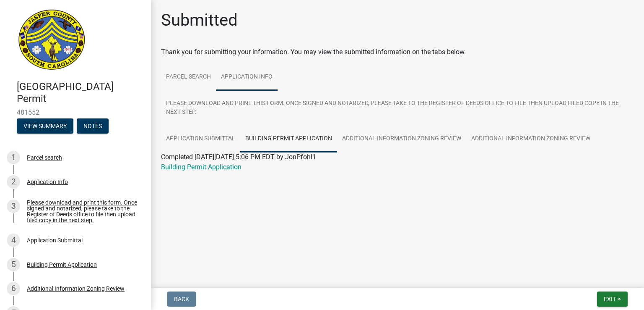  I want to click on div: 3, so click(13, 206).